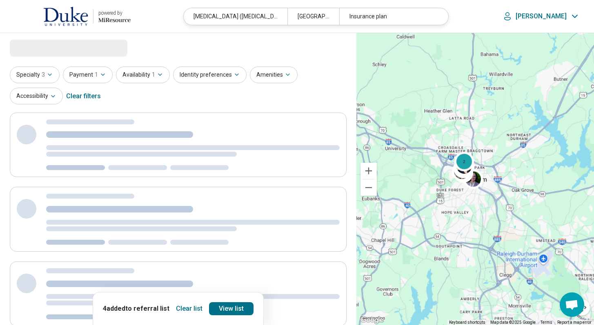 Image resolution: width=594 pixels, height=325 pixels. Describe the element at coordinates (36, 96) in the screenshot. I see `button: Accessibility` at that location.